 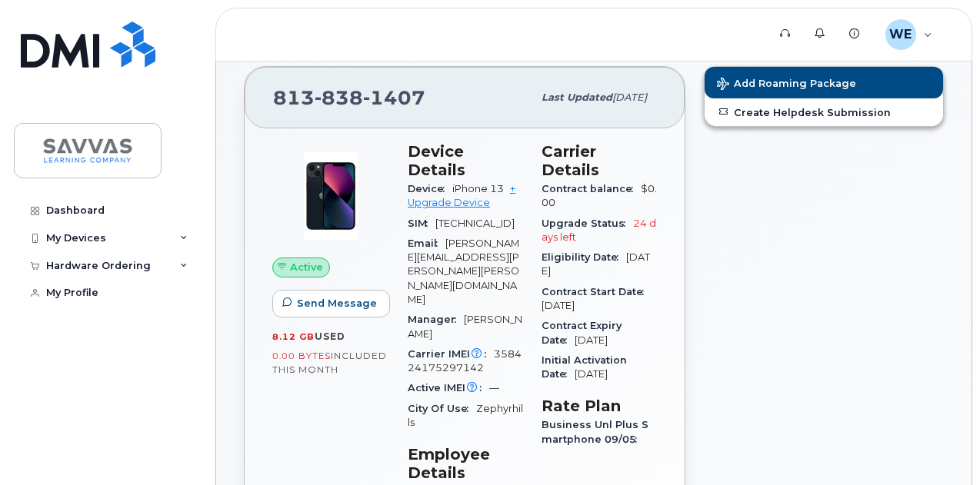 I want to click on span: Contract Expiry Date, so click(x=582, y=332).